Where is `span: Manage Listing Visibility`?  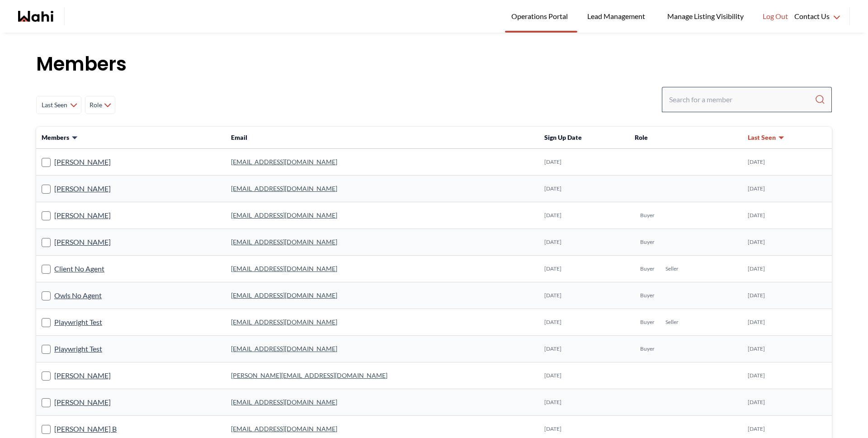
span: Manage Listing Visibility is located at coordinates (705, 16).